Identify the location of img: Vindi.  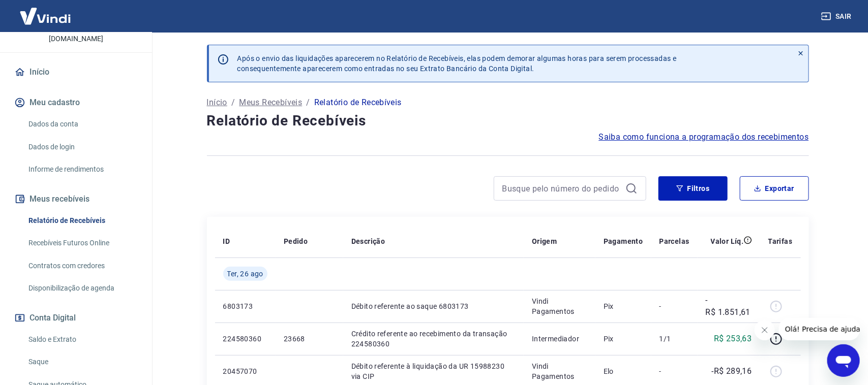
(45, 16).